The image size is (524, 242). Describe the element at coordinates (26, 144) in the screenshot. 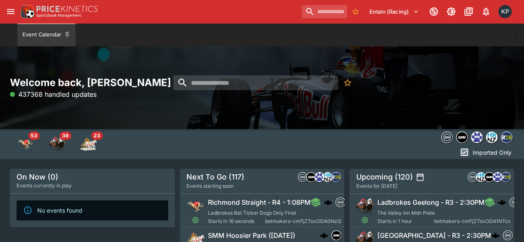

I see `img: greyhound_racing` at that location.